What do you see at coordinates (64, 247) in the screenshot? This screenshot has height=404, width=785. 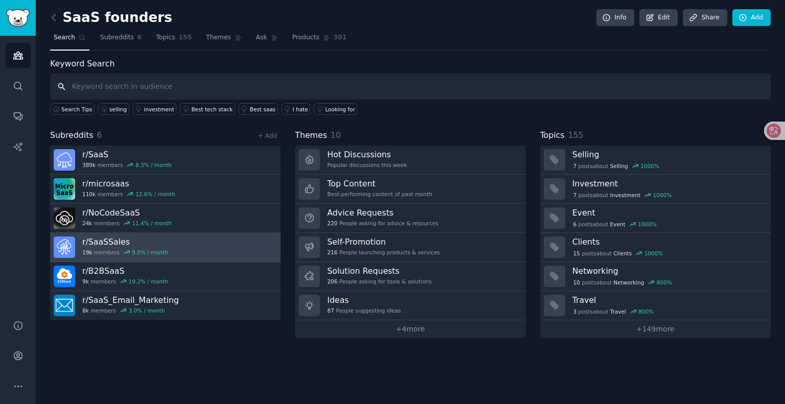 I see `img: SaaSSales` at bounding box center [64, 247].